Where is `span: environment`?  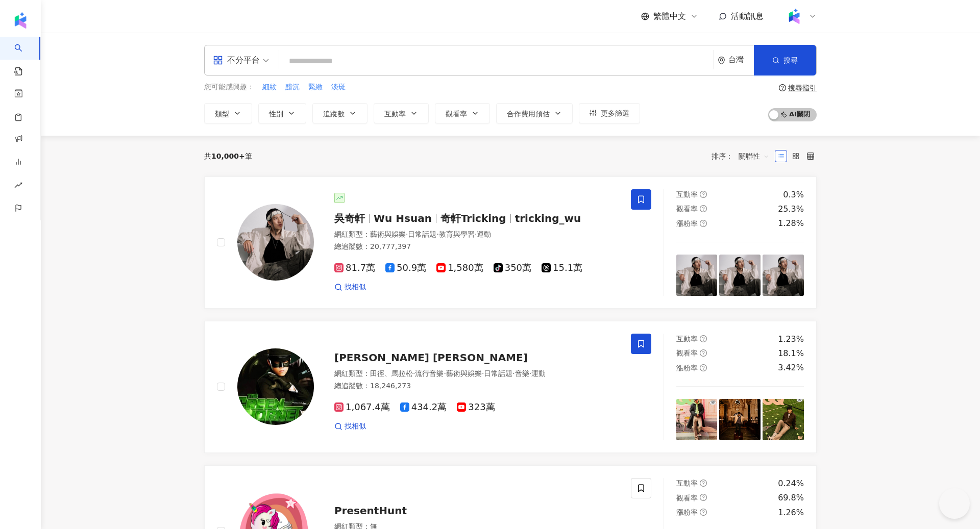 span: environment is located at coordinates (721, 60).